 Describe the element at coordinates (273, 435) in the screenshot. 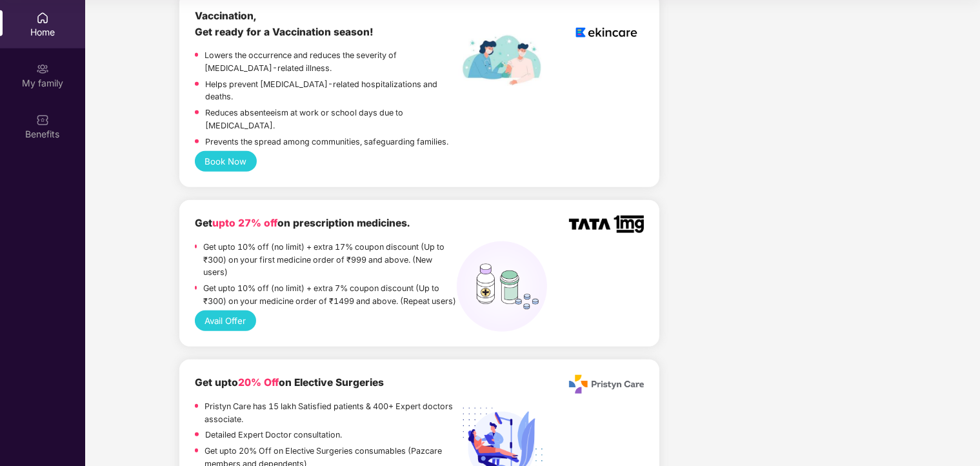

I see `p: Detailed Expert Doctor consultation.` at that location.